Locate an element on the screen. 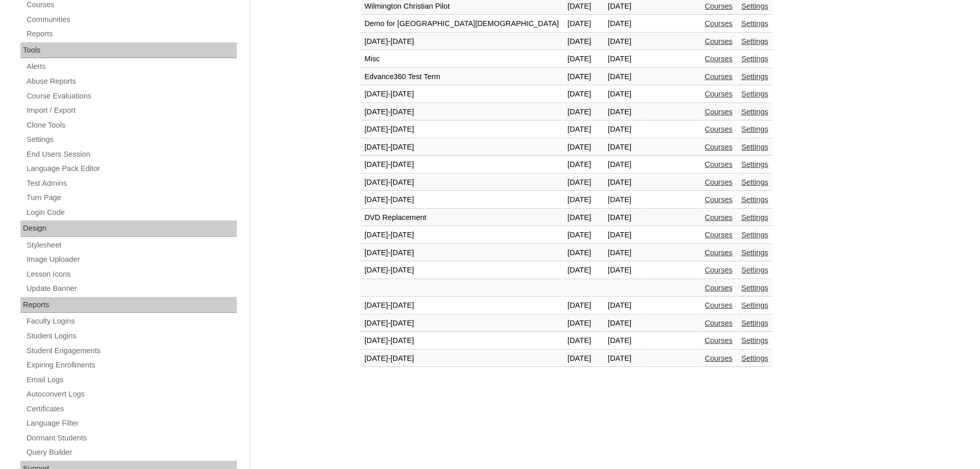  a: Turn Page is located at coordinates (131, 198).